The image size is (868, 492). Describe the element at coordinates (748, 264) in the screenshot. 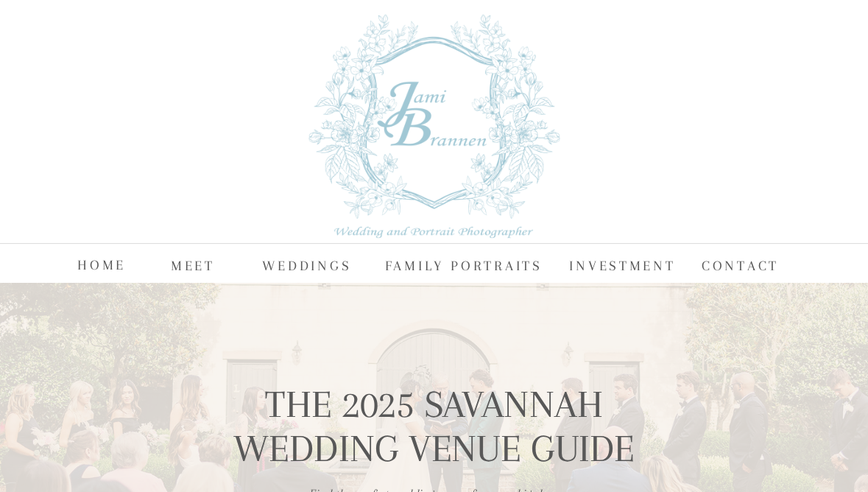

I see `a: CONTACT` at that location.